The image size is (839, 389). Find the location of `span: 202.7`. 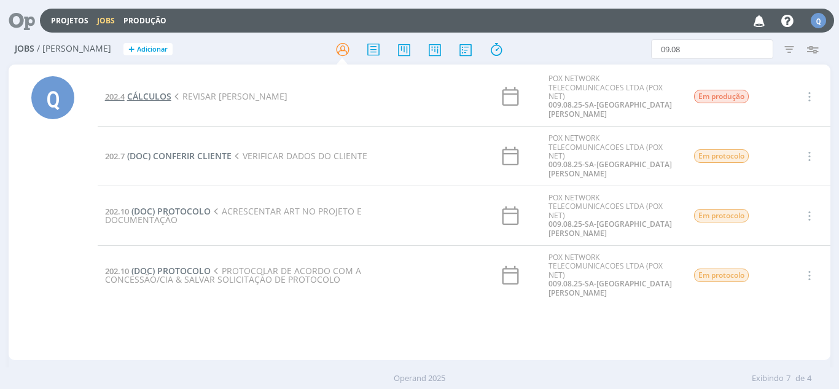

span: 202.7 is located at coordinates (115, 156).